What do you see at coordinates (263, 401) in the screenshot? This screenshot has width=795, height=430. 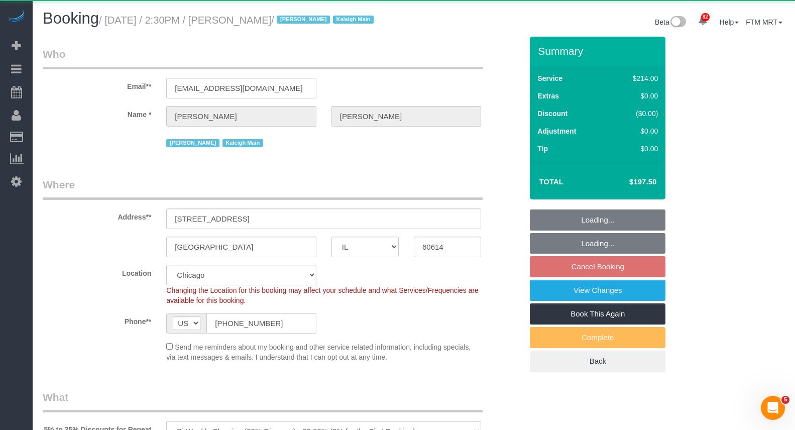 I see `legend: What` at bounding box center [263, 401].